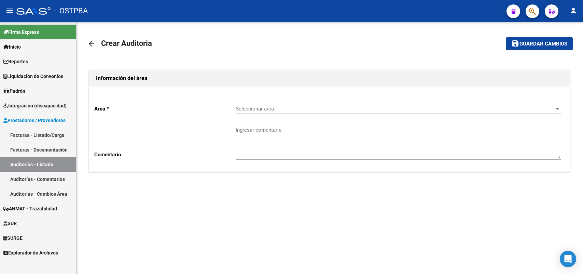  What do you see at coordinates (165, 109) in the screenshot?
I see `p: Area *` at bounding box center [165, 109].